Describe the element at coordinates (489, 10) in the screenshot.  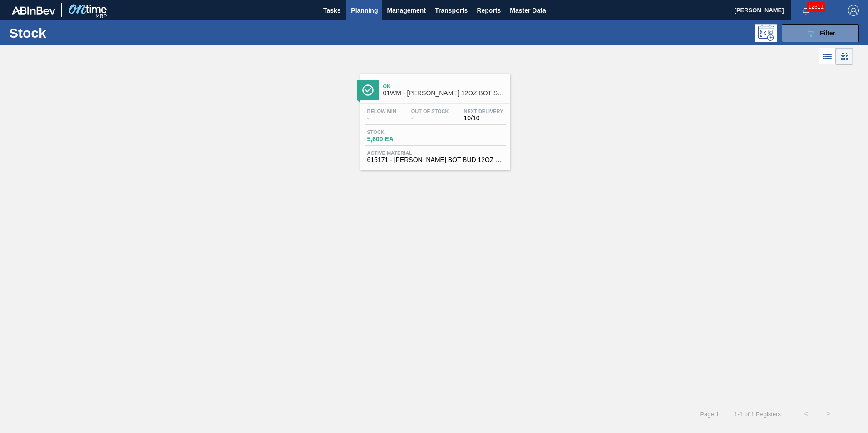
I see `span: Reports` at that location.